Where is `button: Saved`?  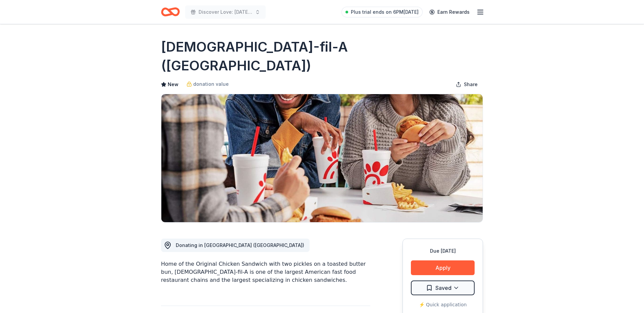 button: Saved is located at coordinates (443, 288).